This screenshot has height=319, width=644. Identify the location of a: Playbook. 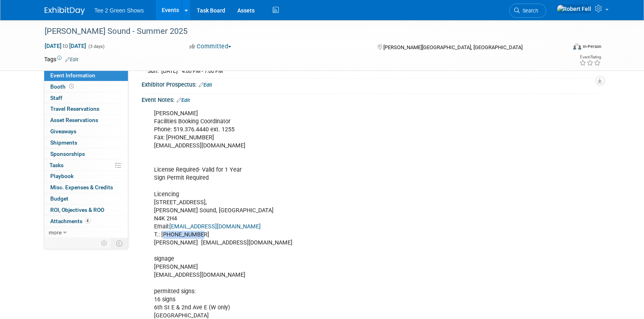
(86, 176).